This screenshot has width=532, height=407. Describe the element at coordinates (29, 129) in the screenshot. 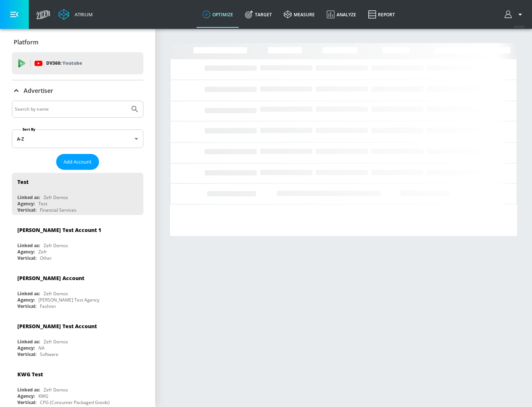

I see `label: Sort By` at that location.